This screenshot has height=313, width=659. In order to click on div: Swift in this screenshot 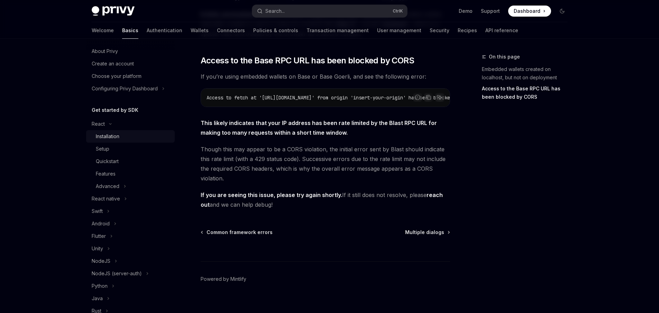, I will do `click(97, 211)`.